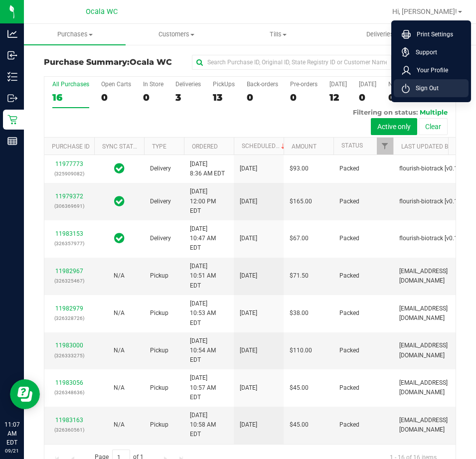 Image resolution: width=476 pixels, height=459 pixels. I want to click on button: Active only, so click(394, 127).